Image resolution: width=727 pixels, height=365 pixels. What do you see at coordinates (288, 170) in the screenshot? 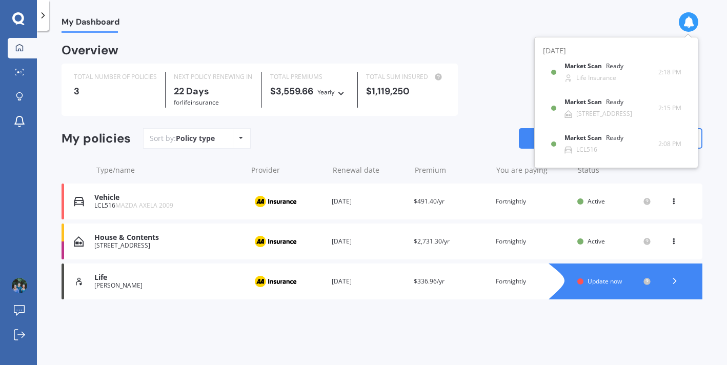
I see `div: Provider` at bounding box center [288, 170].